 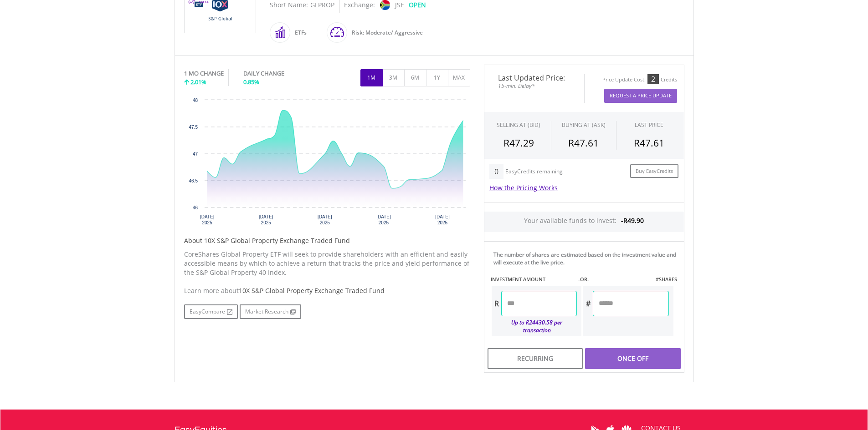 I want to click on div: 2, so click(x=653, y=79).